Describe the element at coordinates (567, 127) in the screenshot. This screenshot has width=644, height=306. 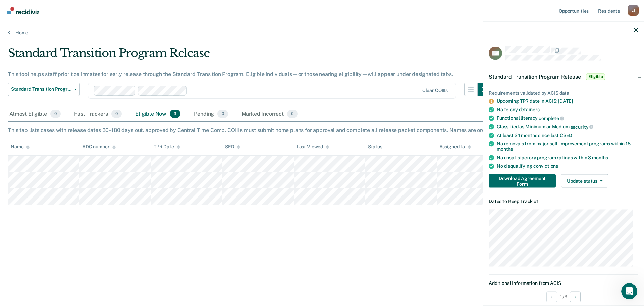
I see `div: Classified as Minimum or Medium` at that location.